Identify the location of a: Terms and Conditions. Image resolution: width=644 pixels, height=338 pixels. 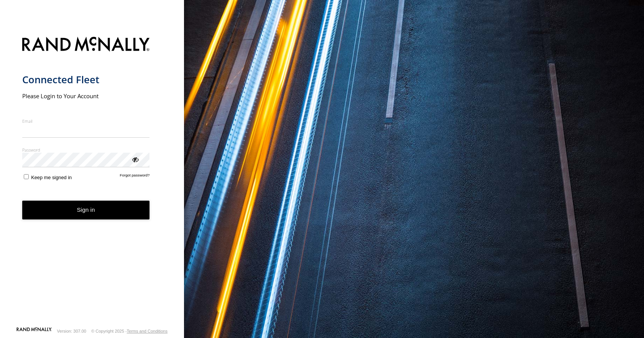
(147, 331).